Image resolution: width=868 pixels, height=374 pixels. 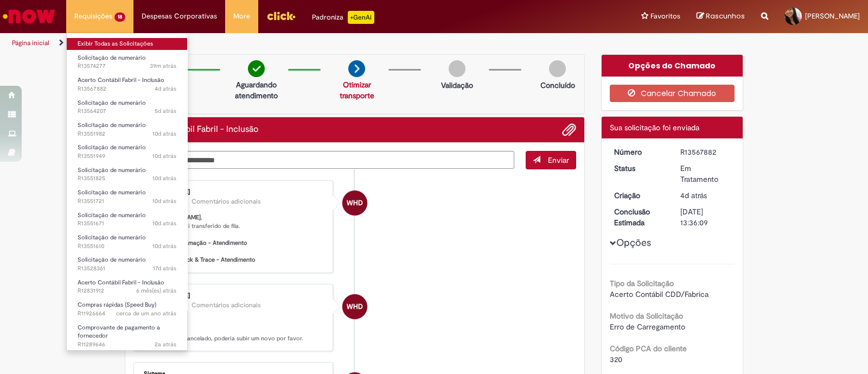 What do you see at coordinates (639, 195) in the screenshot?
I see `dt: Criação` at bounding box center [639, 195].